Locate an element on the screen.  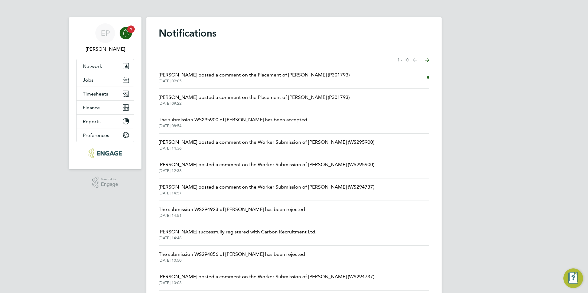
span: Powered by is located at coordinates (109, 179).